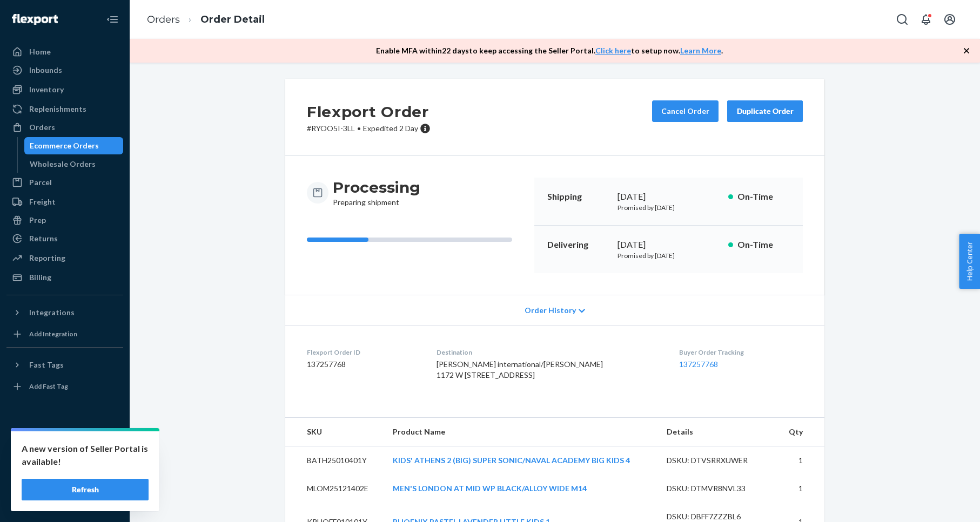  Describe the element at coordinates (717, 432) in the screenshot. I see `th: Details` at that location.